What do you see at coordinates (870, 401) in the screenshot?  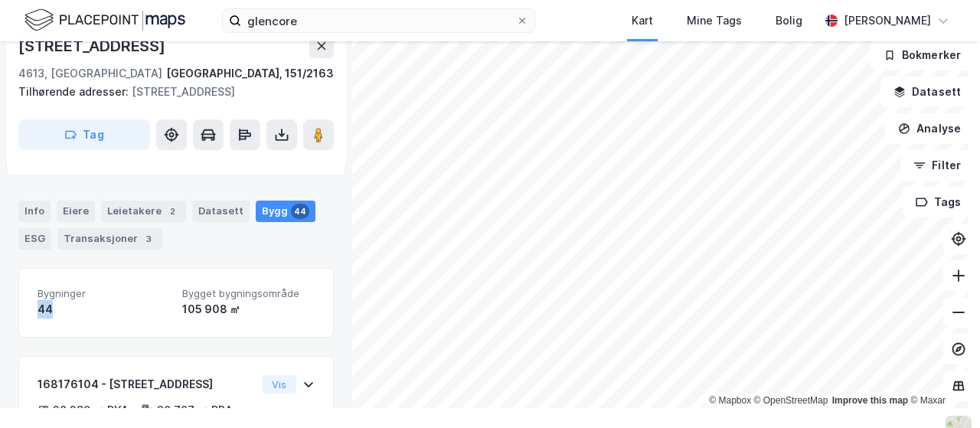 I see `a: Improve this map` at bounding box center [870, 401].